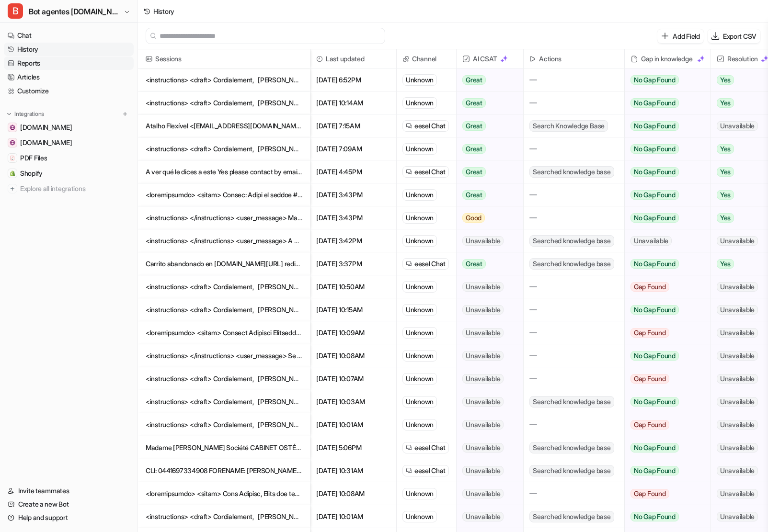 This screenshot has height=532, width=768. Describe the element at coordinates (69, 189) in the screenshot. I see `a: Explore all integrations` at that location.